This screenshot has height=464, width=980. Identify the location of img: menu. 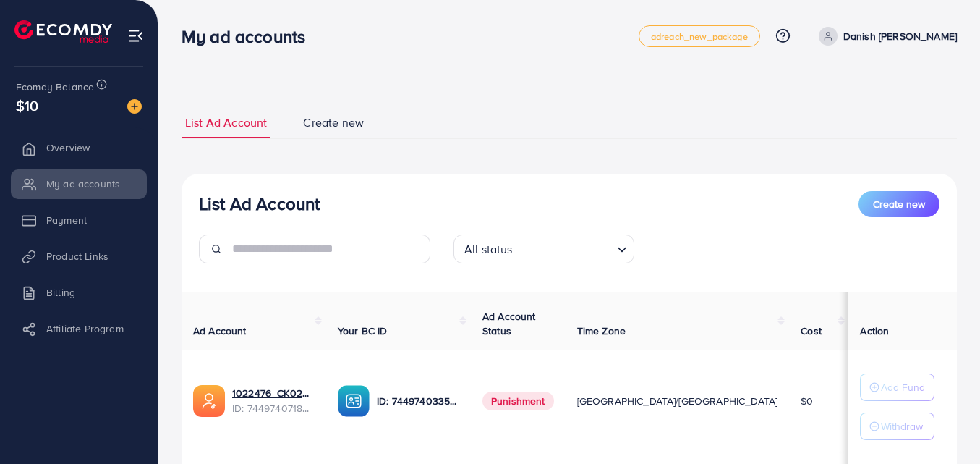
(136, 35).